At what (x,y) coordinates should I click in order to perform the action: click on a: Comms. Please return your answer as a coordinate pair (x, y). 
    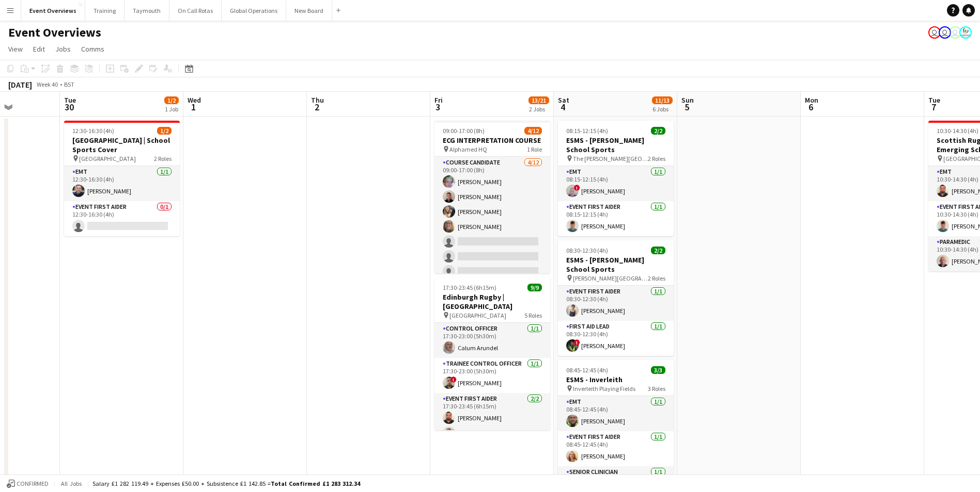
    Looking at the image, I should click on (93, 49).